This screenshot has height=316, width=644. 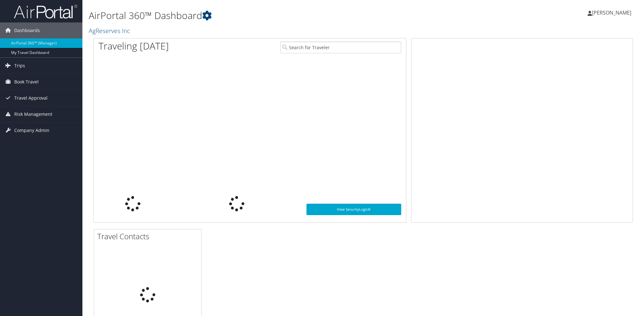 I want to click on a: AgReserves Inc, so click(x=110, y=30).